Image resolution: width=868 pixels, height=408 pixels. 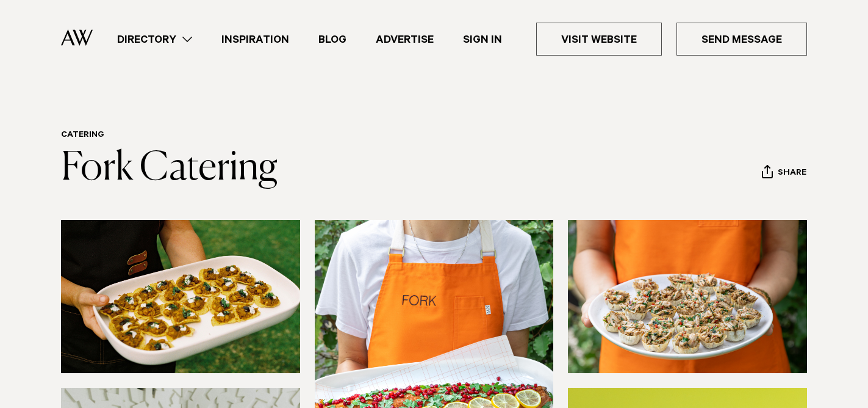 I want to click on a: Directory, so click(x=155, y=39).